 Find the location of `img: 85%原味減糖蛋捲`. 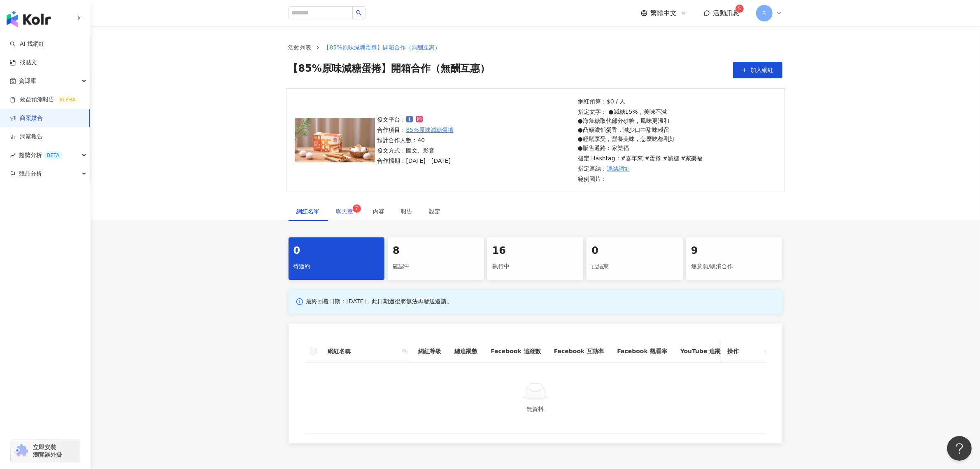

img: 85%原味減糖蛋捲 is located at coordinates (335, 140).